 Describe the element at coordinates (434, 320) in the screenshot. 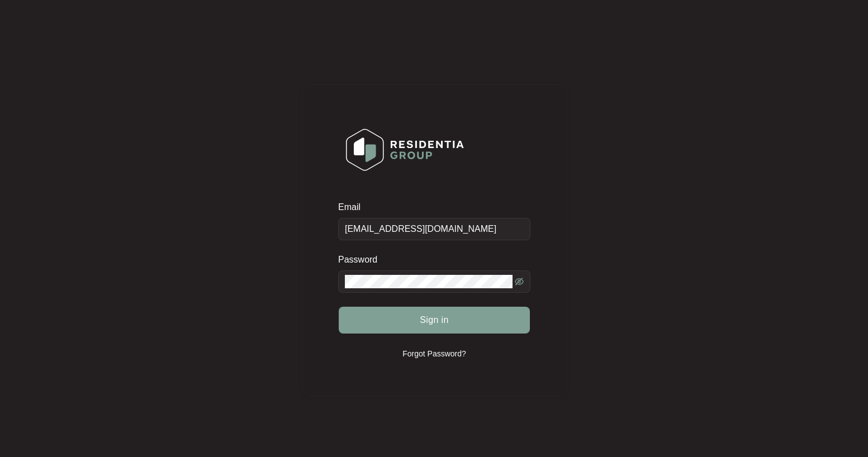

I see `span: Sign in` at that location.